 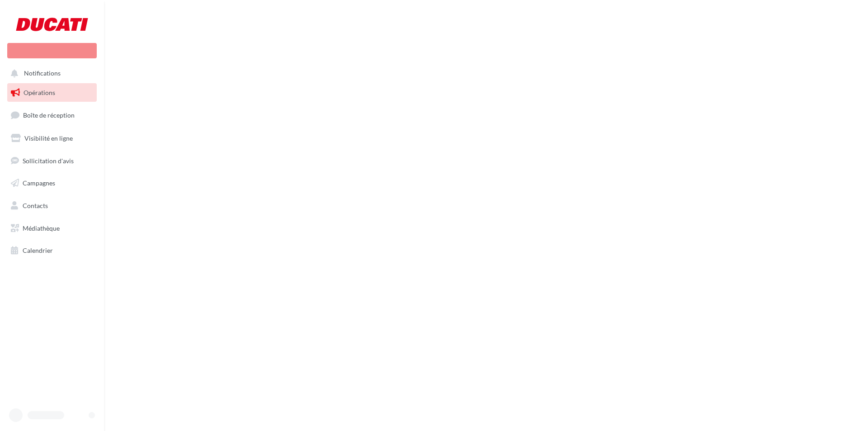 I want to click on span: Visibilité en ligne, so click(x=48, y=138).